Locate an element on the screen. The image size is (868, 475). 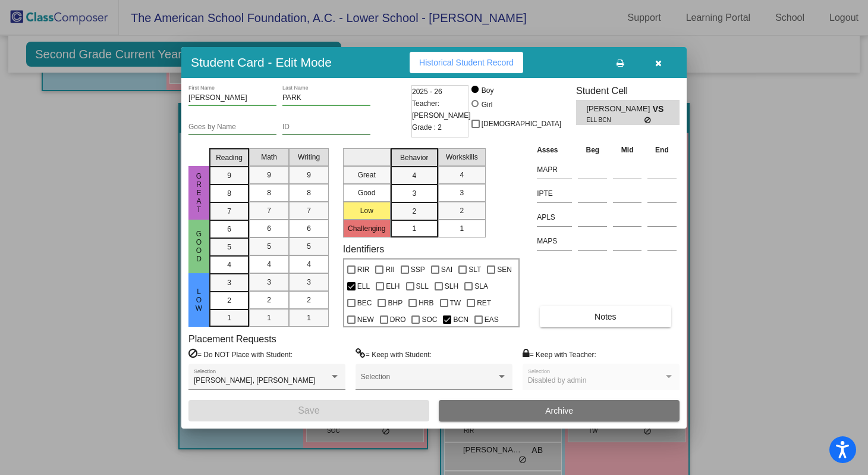
span: BHP is located at coordinates (395, 303).